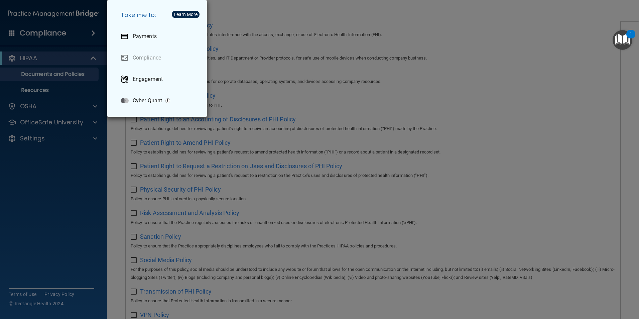 This screenshot has height=319, width=639. I want to click on h5: Take me to:, so click(158, 15).